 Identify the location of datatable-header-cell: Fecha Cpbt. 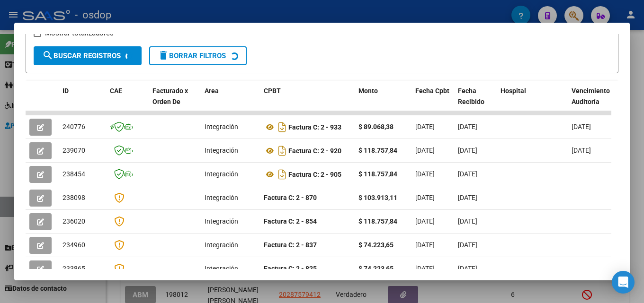
(433, 101).